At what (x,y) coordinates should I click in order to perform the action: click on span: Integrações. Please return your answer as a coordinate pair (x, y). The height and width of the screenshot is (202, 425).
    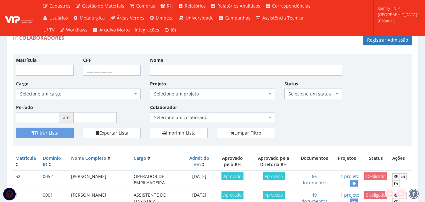
    Looking at the image, I should click on (147, 30).